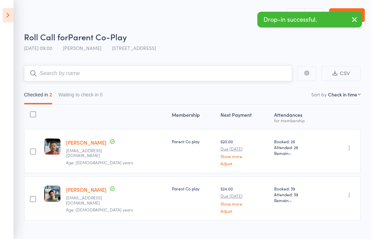 This screenshot has height=239, width=371. Describe the element at coordinates (80, 96) in the screenshot. I see `button: Waiting to check in0` at that location.